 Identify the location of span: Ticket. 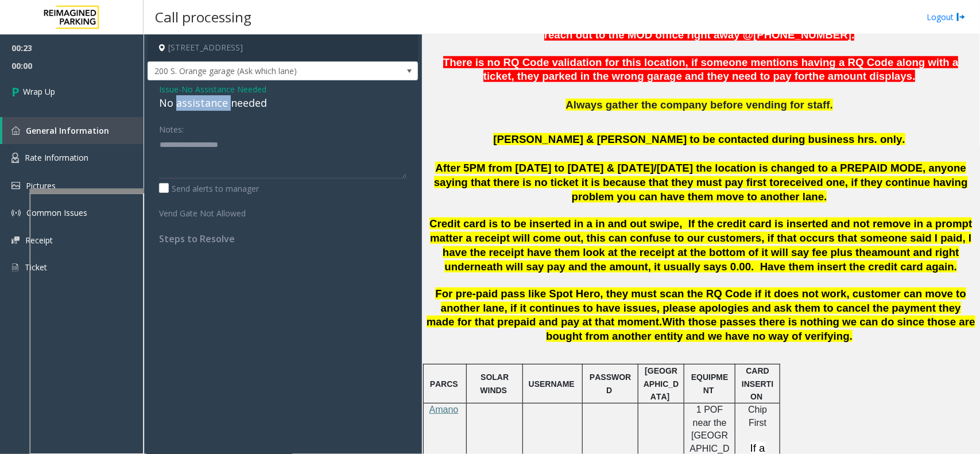
(36, 267).